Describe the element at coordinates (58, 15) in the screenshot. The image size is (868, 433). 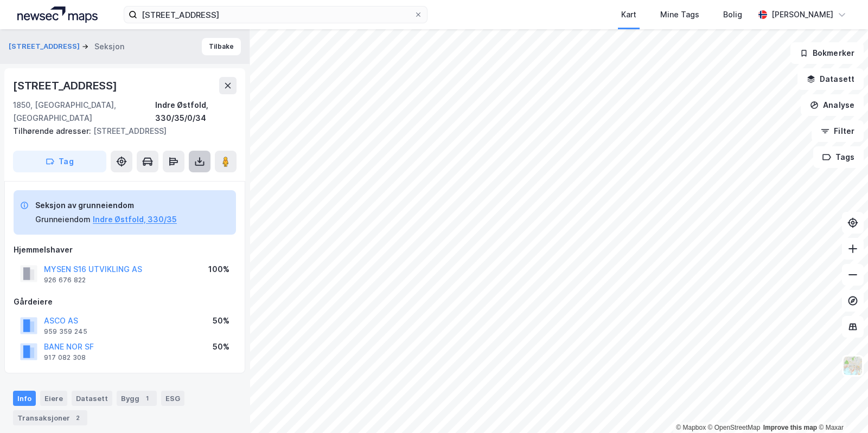
I see `img: logo.a4113a55bc3d86da70a041830d287a7e.svg` at that location.